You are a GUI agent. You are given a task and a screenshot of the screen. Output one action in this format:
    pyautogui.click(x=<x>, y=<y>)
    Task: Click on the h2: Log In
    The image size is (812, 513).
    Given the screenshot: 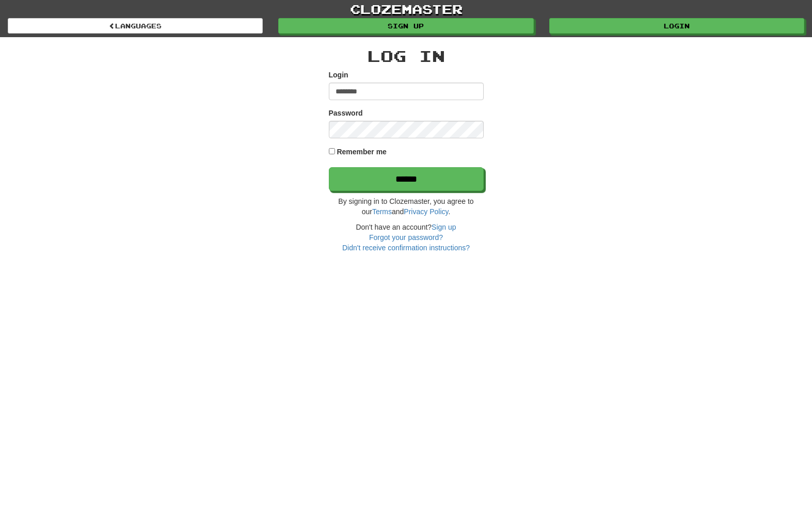 What is the action you would take?
    pyautogui.click(x=406, y=55)
    